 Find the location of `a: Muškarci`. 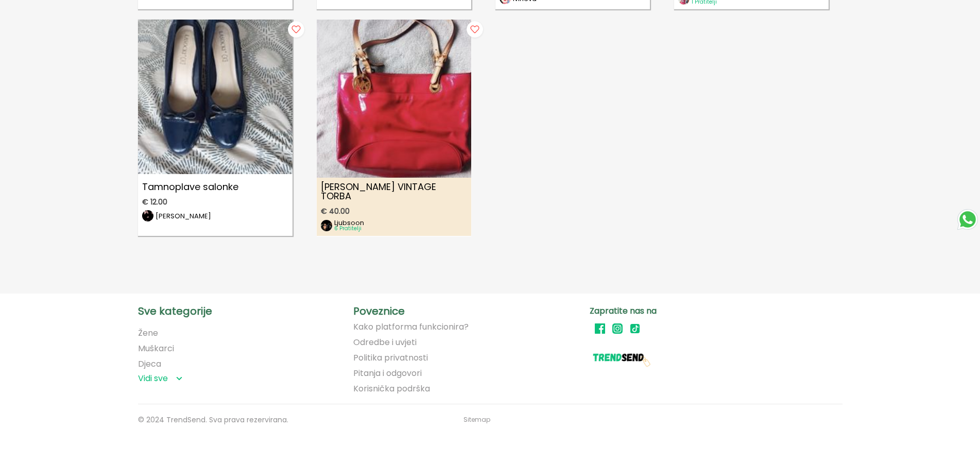

a: Muškarci is located at coordinates (156, 348).